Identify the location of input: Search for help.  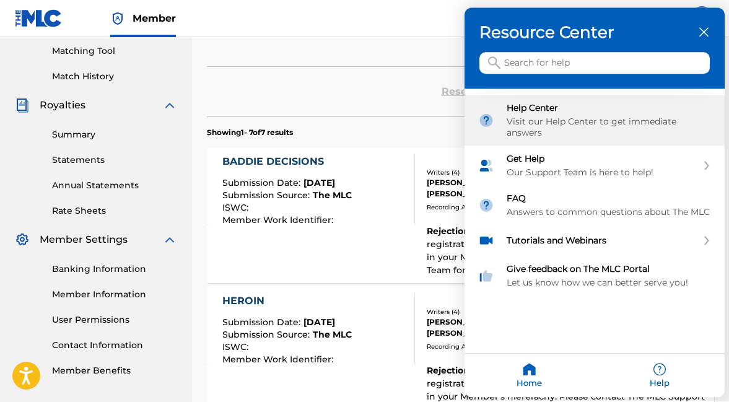
(595, 63).